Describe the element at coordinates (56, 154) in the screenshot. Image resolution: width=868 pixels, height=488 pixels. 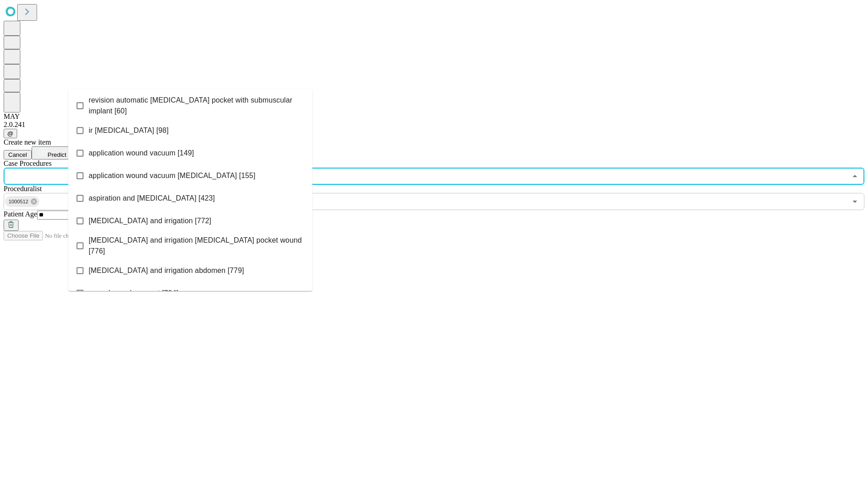
I see `span: Predict` at that location.